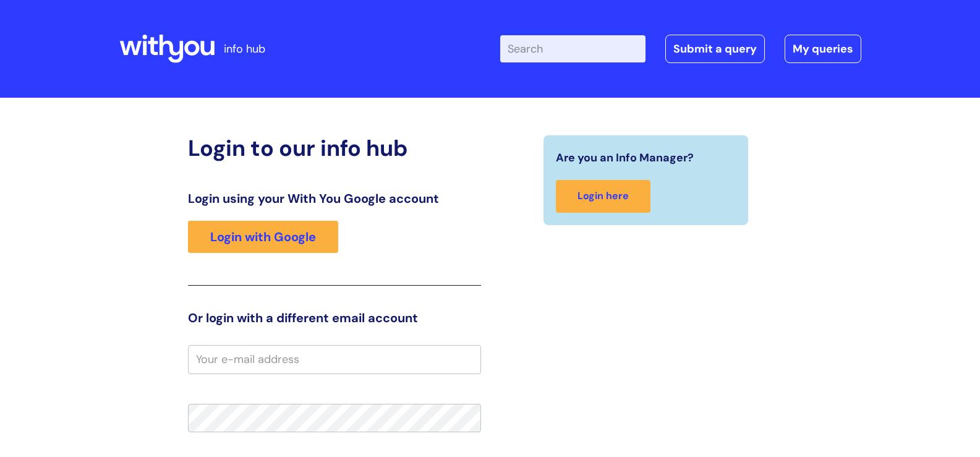 The height and width of the screenshot is (457, 980). What do you see at coordinates (335, 198) in the screenshot?
I see `h3: Login using your With You Google account` at bounding box center [335, 198].